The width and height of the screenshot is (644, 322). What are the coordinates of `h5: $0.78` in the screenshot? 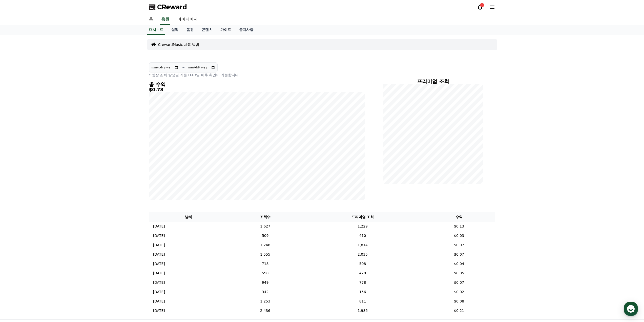 It's located at (257, 89).